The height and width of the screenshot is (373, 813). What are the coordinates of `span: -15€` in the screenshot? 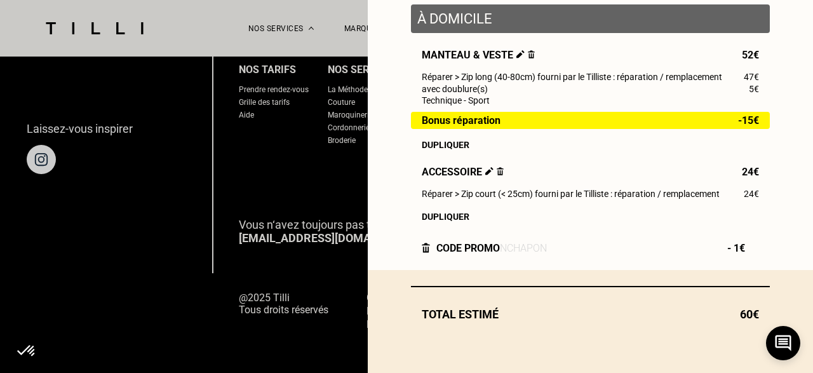 It's located at (749, 120).